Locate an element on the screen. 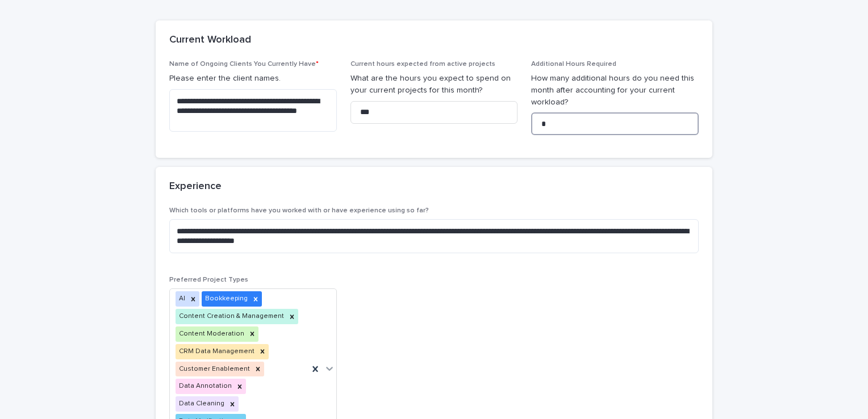 Image resolution: width=868 pixels, height=419 pixels. div: Content Creation & Management is located at coordinates (231, 316).